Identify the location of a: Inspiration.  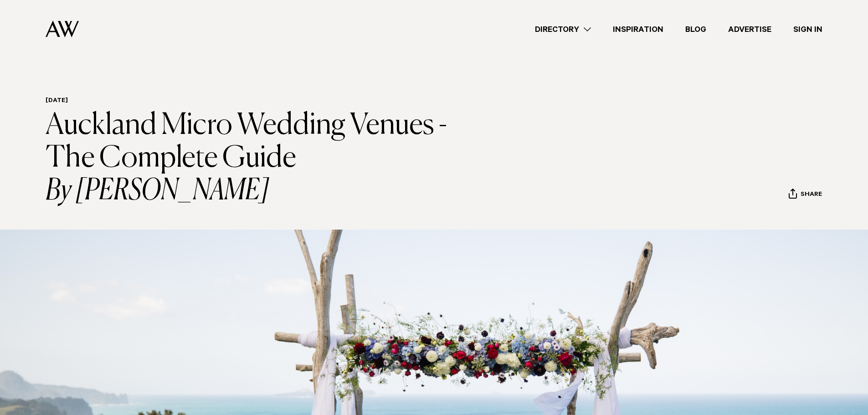
(638, 29).